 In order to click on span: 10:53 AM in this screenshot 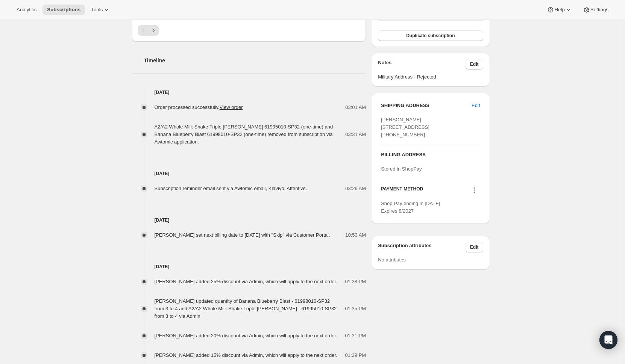, I will do `click(355, 235)`.